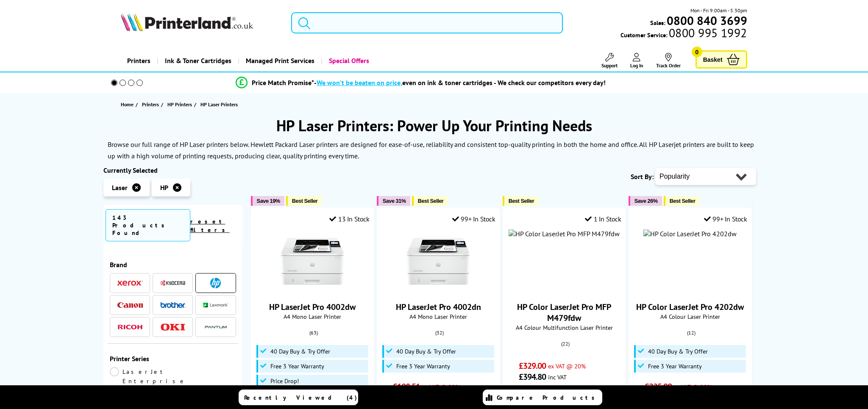 The image size is (868, 409). What do you see at coordinates (215, 327) in the screenshot?
I see `img: Pantum` at bounding box center [215, 327].